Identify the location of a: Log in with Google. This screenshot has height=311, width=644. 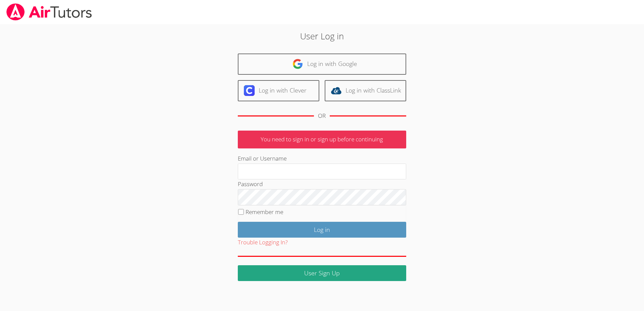
(322, 64).